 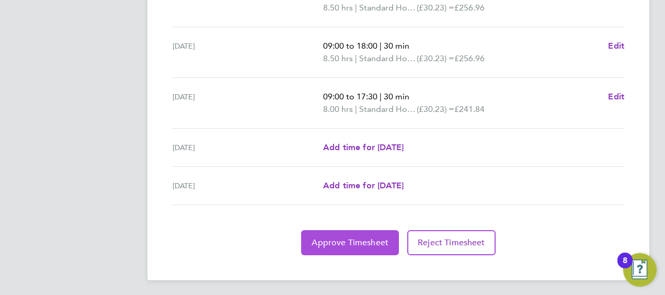 I want to click on span: Approve Timesheet, so click(x=350, y=243).